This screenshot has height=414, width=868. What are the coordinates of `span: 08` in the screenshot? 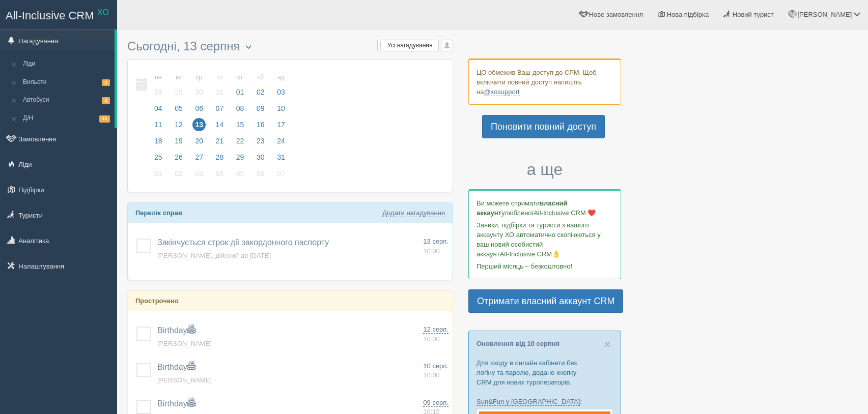 It's located at (240, 108).